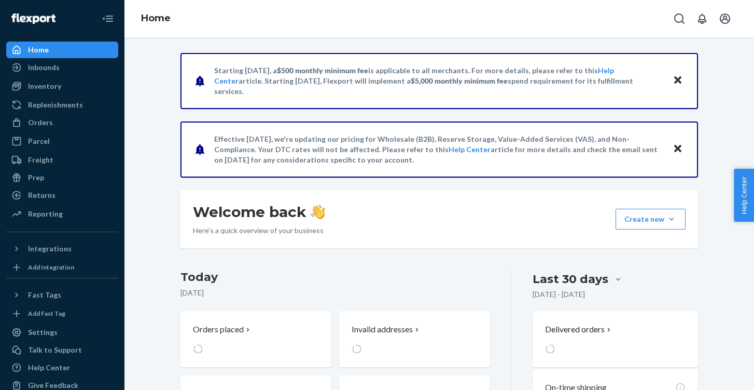  I want to click on span: $5,000 monthly minimum fee, so click(459, 80).